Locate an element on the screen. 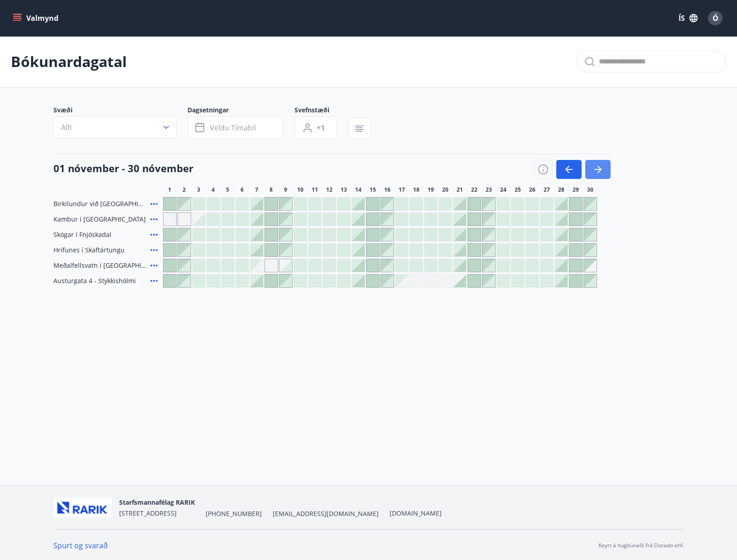 The height and width of the screenshot is (560, 737). span: 26 is located at coordinates (532, 190).